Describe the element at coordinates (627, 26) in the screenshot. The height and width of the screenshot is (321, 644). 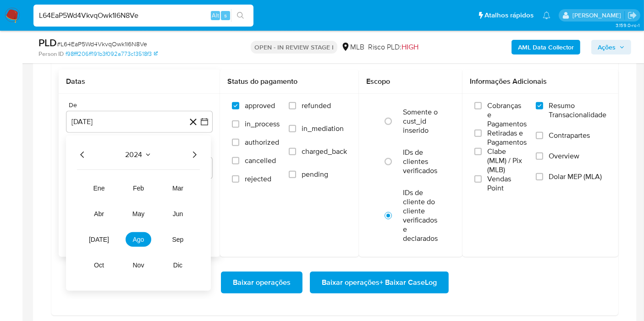
I see `span: 3.159.0-rc-1` at that location.